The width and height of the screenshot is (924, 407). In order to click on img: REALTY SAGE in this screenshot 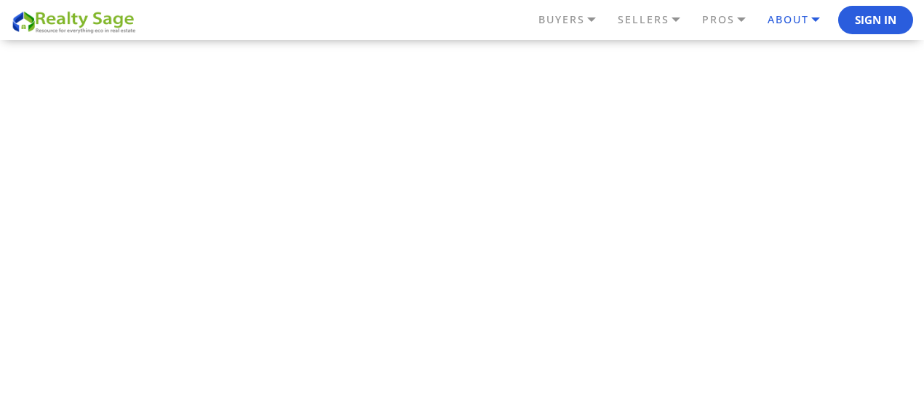, I will do `click(76, 21)`.